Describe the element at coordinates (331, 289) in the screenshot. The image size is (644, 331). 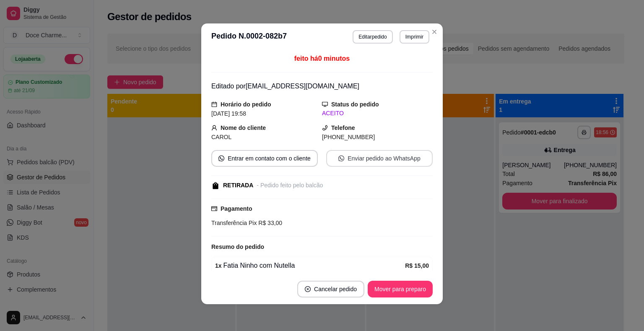
I see `button: close-circleCancelar pedido` at that location.